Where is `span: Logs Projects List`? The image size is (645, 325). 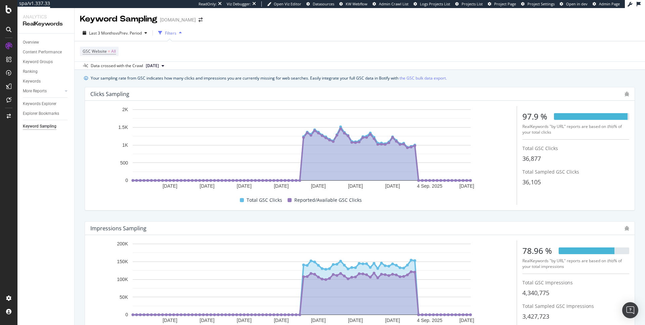
span: Logs Projects List is located at coordinates (435, 4).